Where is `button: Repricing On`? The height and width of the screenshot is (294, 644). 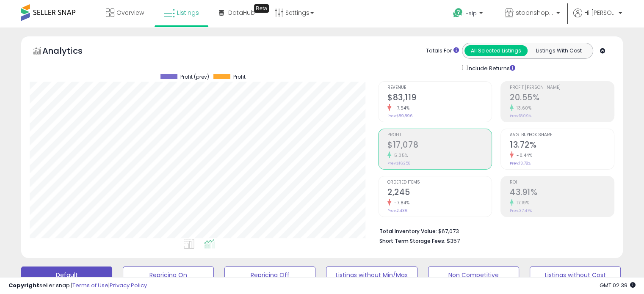 button: Repricing On is located at coordinates (168, 275).